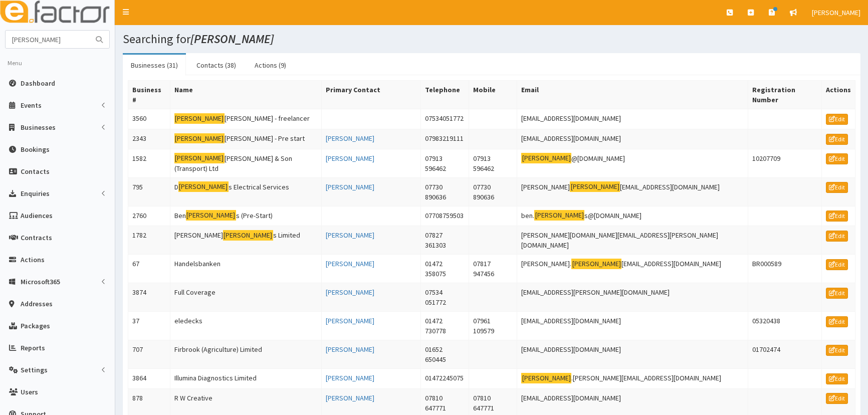 The image size is (868, 415). What do you see at coordinates (36, 238) in the screenshot?
I see `span: Contracts` at bounding box center [36, 238].